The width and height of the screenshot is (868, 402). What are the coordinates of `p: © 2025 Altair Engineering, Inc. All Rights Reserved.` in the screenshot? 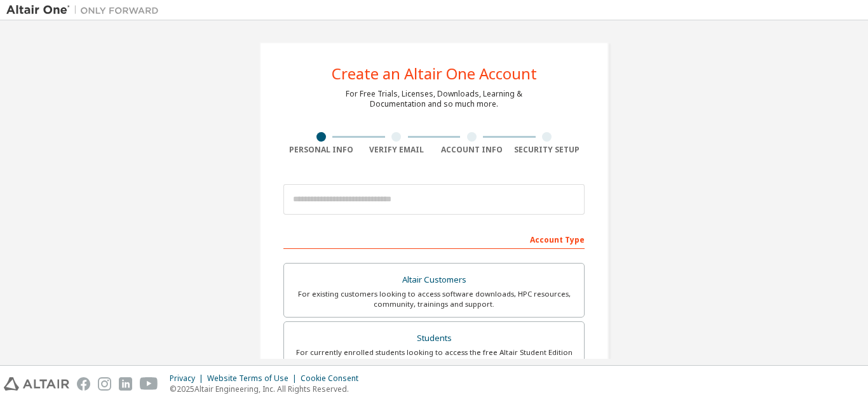 It's located at (268, 389).